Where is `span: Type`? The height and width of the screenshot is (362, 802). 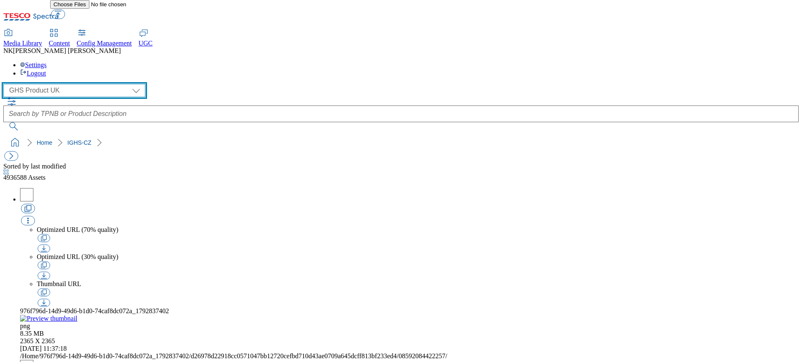
span: Type is located at coordinates (25, 326).